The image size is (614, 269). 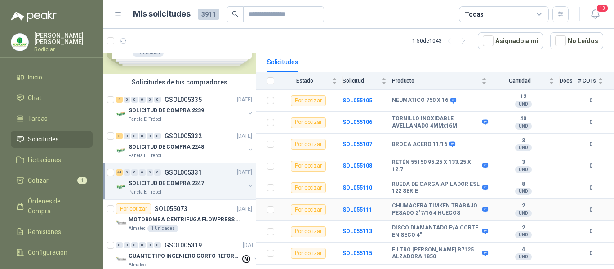 What do you see at coordinates (358, 254) in the screenshot?
I see `a: SOL055115` at bounding box center [358, 254].